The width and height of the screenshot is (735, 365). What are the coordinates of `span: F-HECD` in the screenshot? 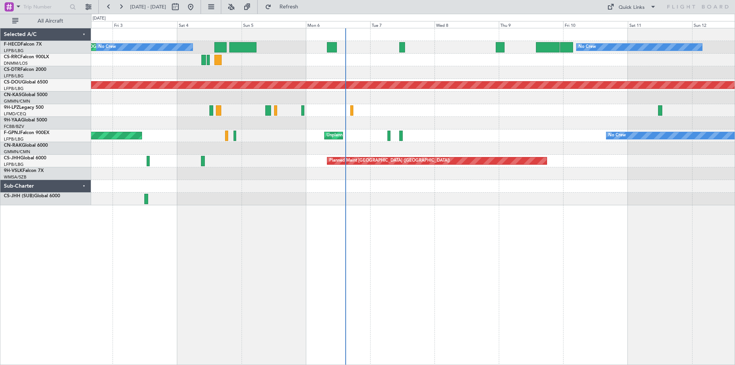 It's located at (12, 44).